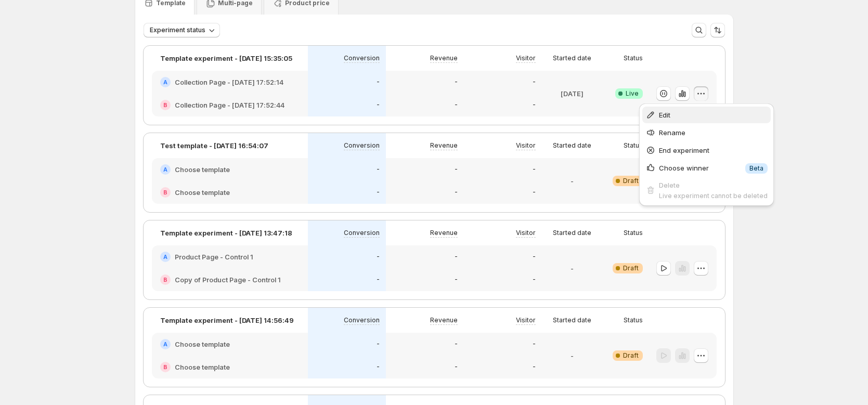 Image resolution: width=868 pixels, height=405 pixels. What do you see at coordinates (756, 169) in the screenshot?
I see `span: Beta` at bounding box center [756, 169].